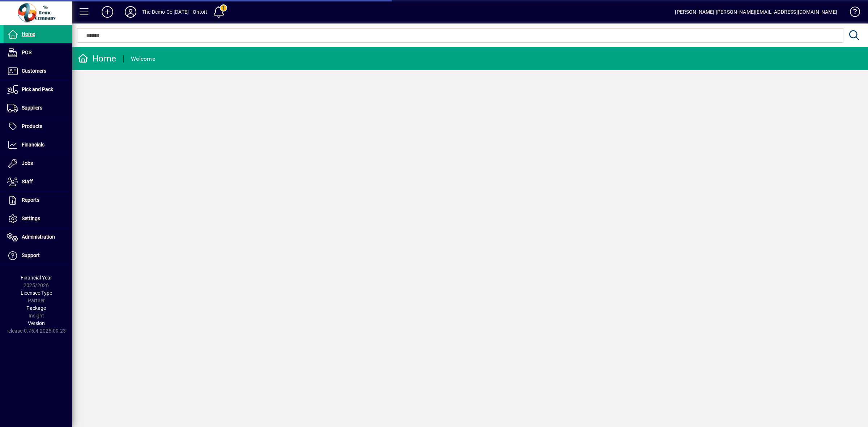 The image size is (868, 427). What do you see at coordinates (38, 182) in the screenshot?
I see `a: Staff` at bounding box center [38, 182].